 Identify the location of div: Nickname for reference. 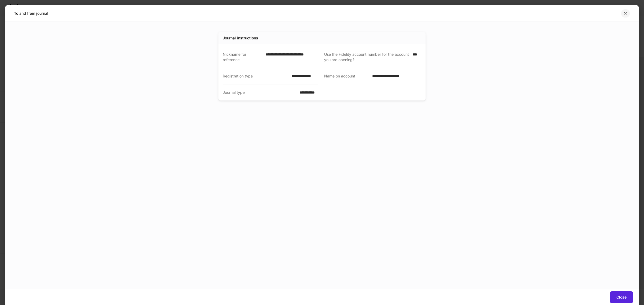
(242, 57).